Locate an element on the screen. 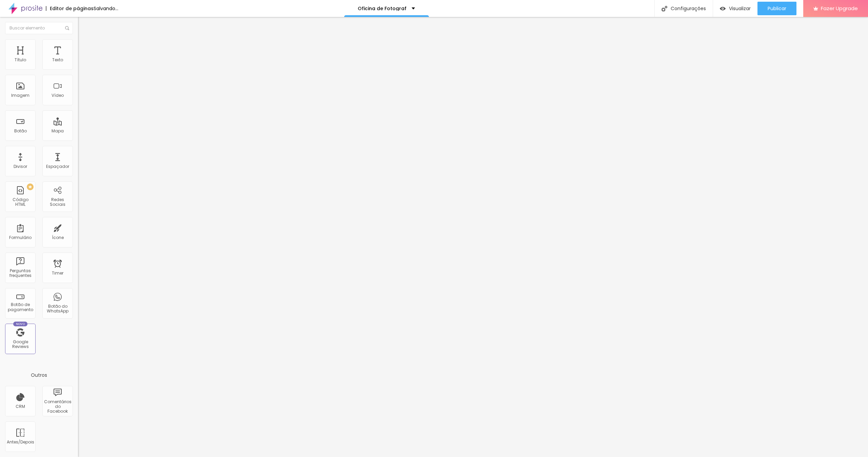 The height and width of the screenshot is (457, 868). div: Título is located at coordinates (20, 60).